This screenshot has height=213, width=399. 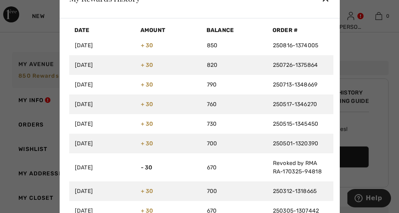 What do you see at coordinates (300, 30) in the screenshot?
I see `th: Order #` at bounding box center [300, 30].